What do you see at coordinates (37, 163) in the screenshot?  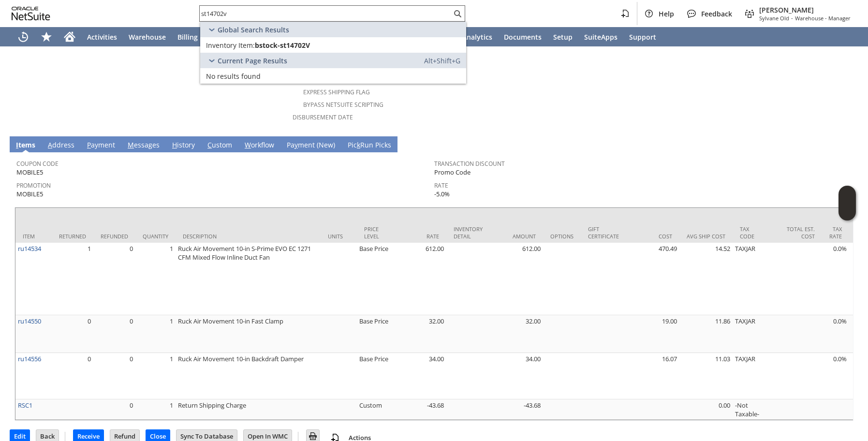 I see `a: Coupon Code` at bounding box center [37, 163].